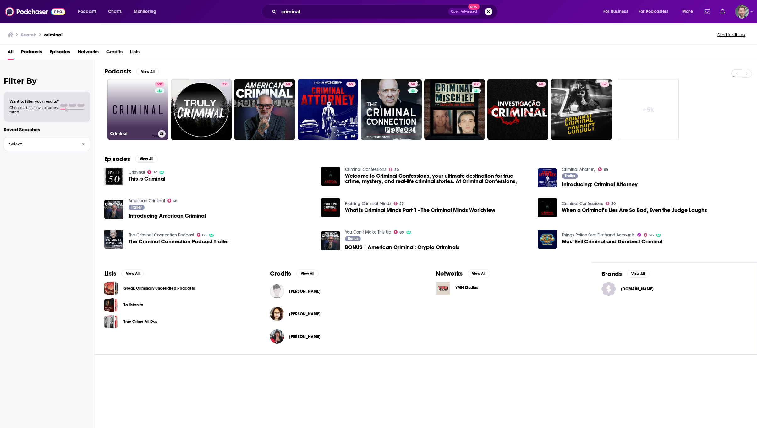 This screenshot has width=757, height=428. What do you see at coordinates (541, 85) in the screenshot?
I see `span: 63` at bounding box center [541, 85].